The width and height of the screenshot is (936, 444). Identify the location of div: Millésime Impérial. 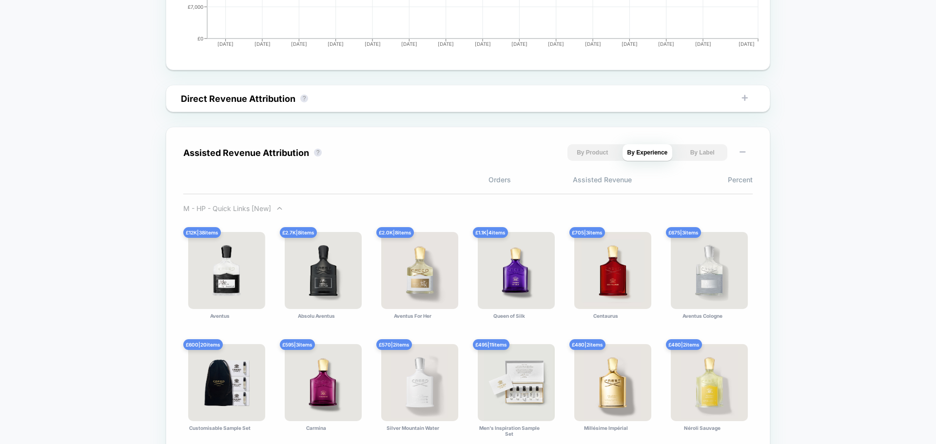
(605, 431).